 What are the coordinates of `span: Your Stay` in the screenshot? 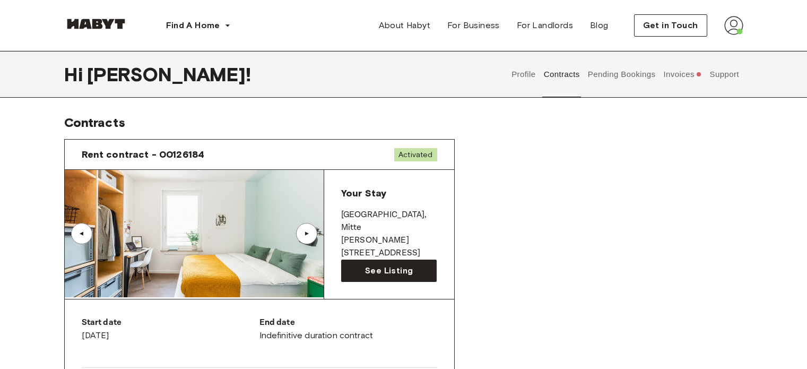 It's located at (364, 193).